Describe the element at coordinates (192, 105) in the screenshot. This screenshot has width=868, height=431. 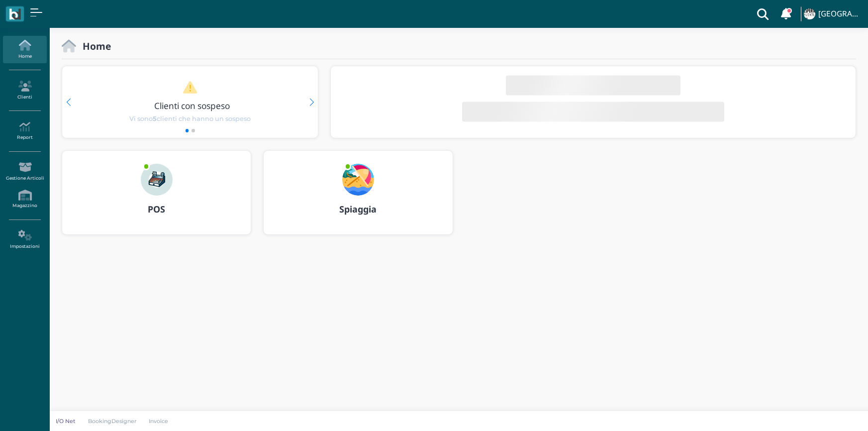
I see `h3: Clienti con sospeso` at that location.